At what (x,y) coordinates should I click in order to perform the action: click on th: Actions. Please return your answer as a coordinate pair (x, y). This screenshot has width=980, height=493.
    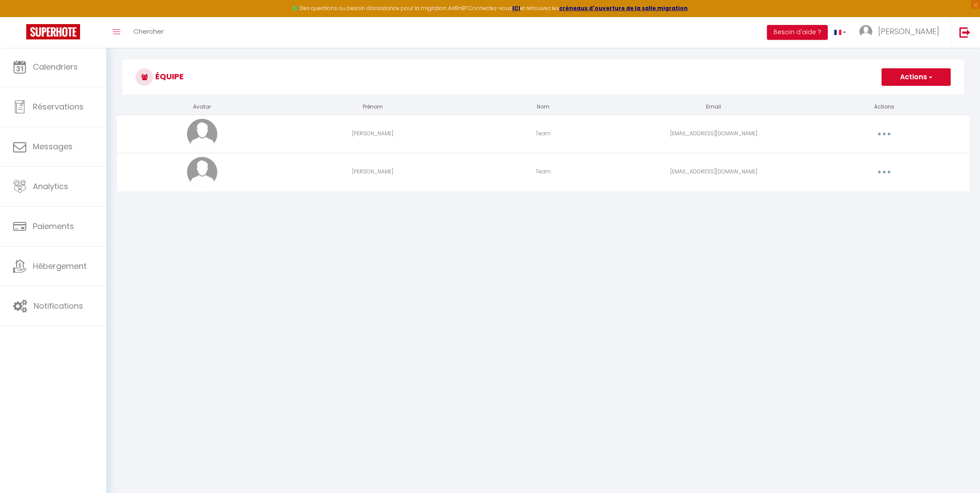
    Looking at the image, I should click on (885, 106).